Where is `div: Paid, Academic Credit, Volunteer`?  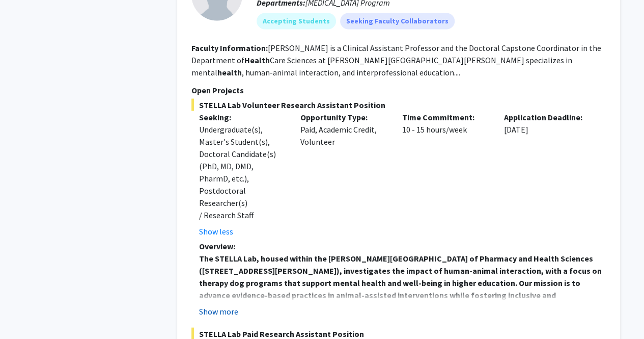 div: Paid, Academic Credit, Volunteer is located at coordinates (344, 174).